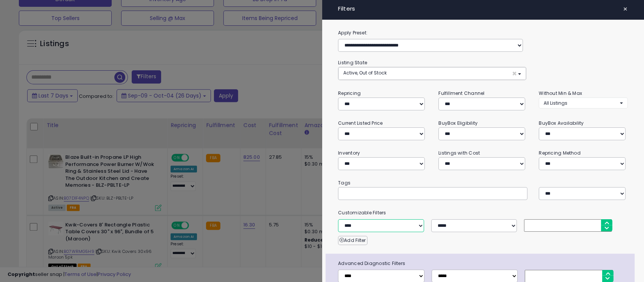 This screenshot has width=644, height=282. What do you see at coordinates (555, 103) in the screenshot?
I see `span: All Listings` at bounding box center [555, 103].